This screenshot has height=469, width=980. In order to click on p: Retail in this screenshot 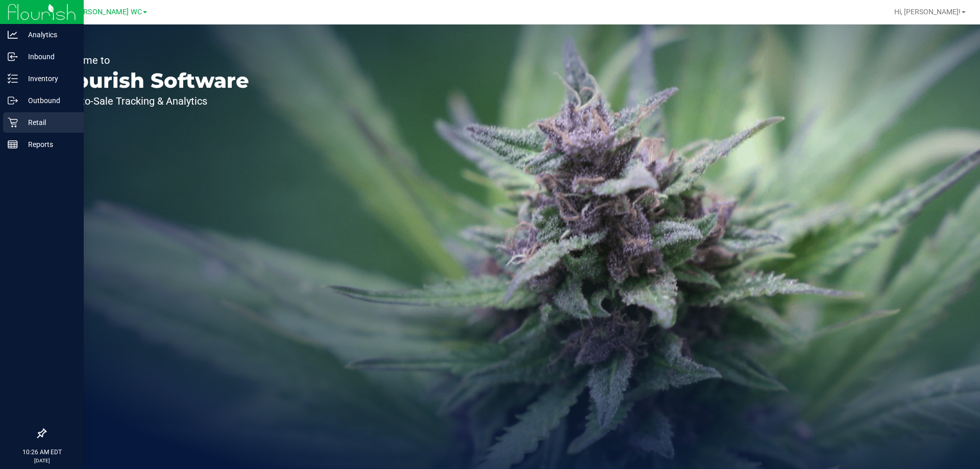, I will do `click(49, 123)`.